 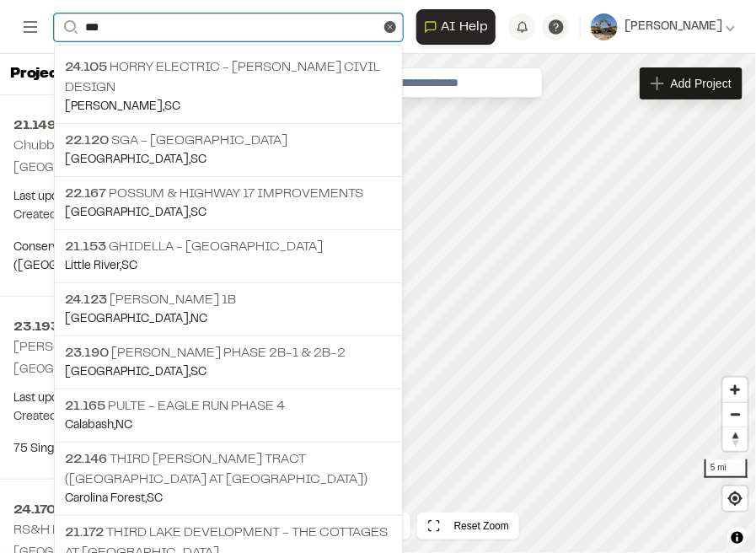 I want to click on button: Open AI Assistant, so click(x=456, y=27).